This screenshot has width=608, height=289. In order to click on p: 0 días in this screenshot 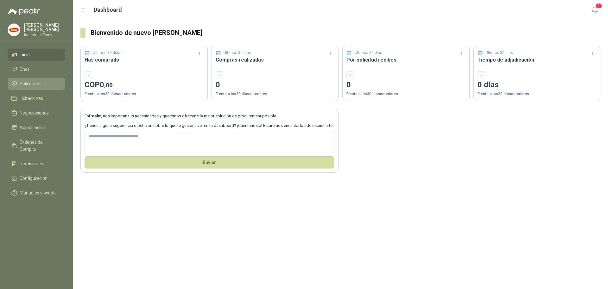, I will do `click(537, 85)`.